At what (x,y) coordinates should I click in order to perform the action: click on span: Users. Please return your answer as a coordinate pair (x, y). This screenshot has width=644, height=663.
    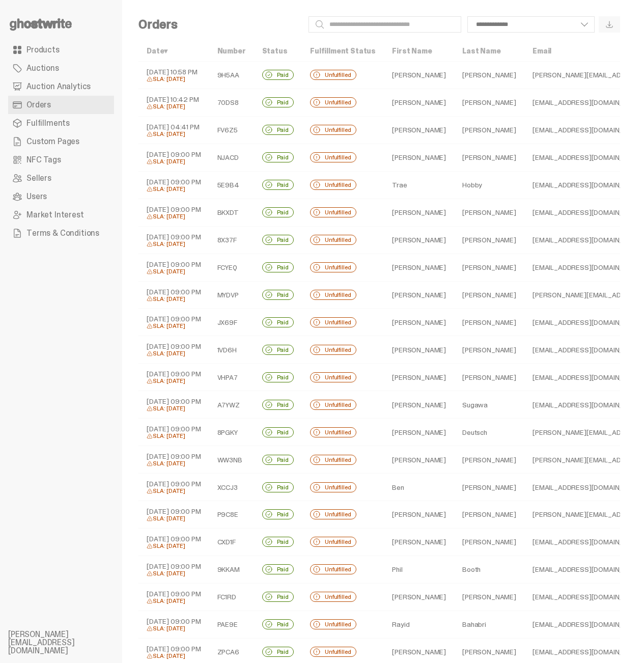
    Looking at the image, I should click on (37, 196).